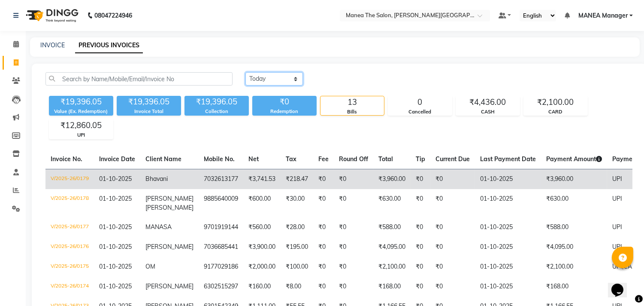  Describe the element at coordinates (262, 178) in the screenshot. I see `td: ₹3,741.53` at that location.